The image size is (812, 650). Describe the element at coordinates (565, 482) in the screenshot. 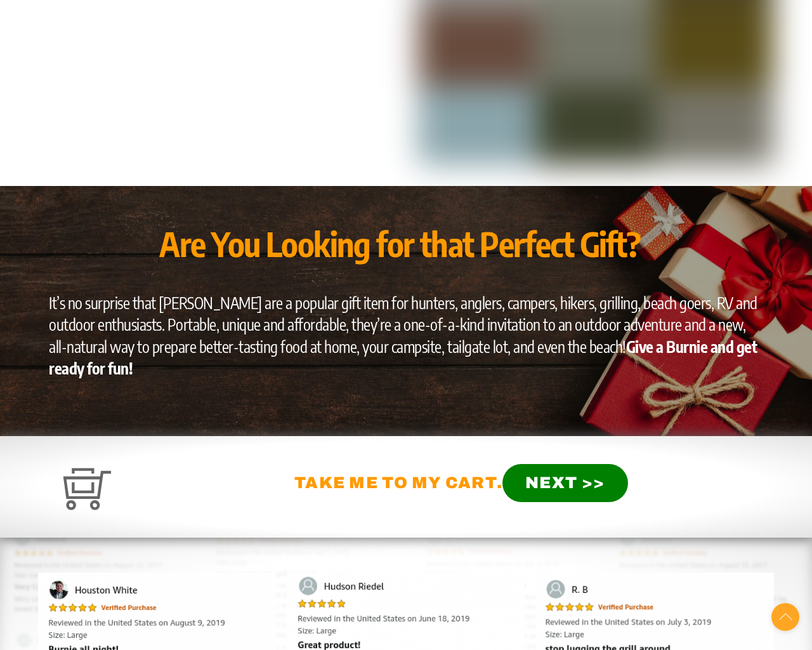

I see `a: NEXT >>` at that location.